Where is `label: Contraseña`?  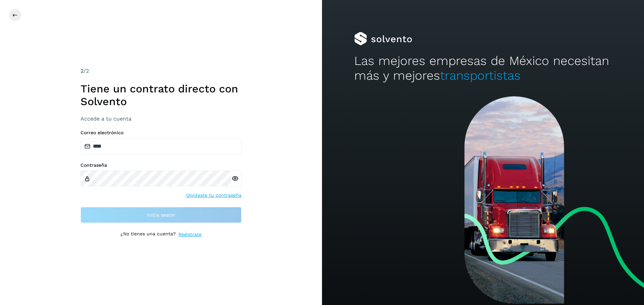 label: Contraseña is located at coordinates (161, 165).